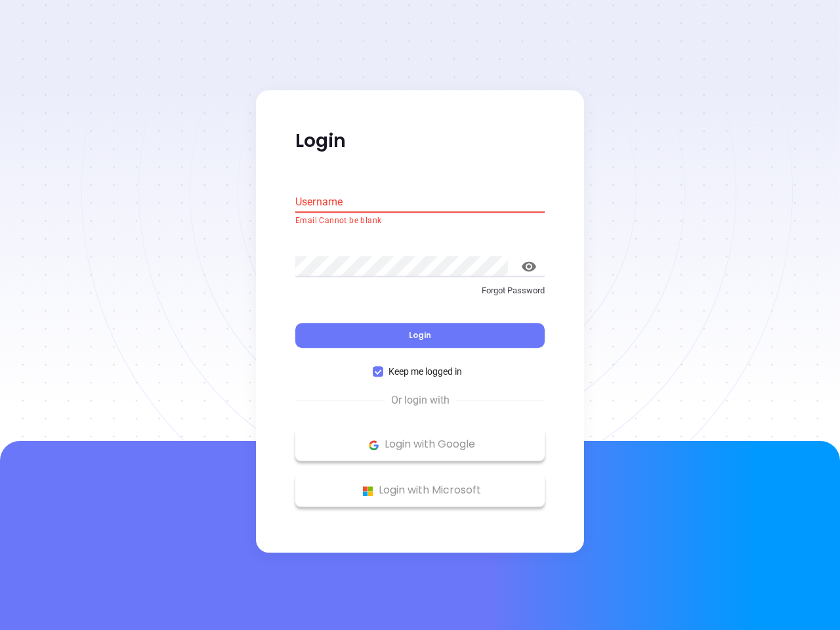 This screenshot has width=840, height=630. What do you see at coordinates (420, 445) in the screenshot?
I see `button: Google Logo Login with Google` at bounding box center [420, 445].